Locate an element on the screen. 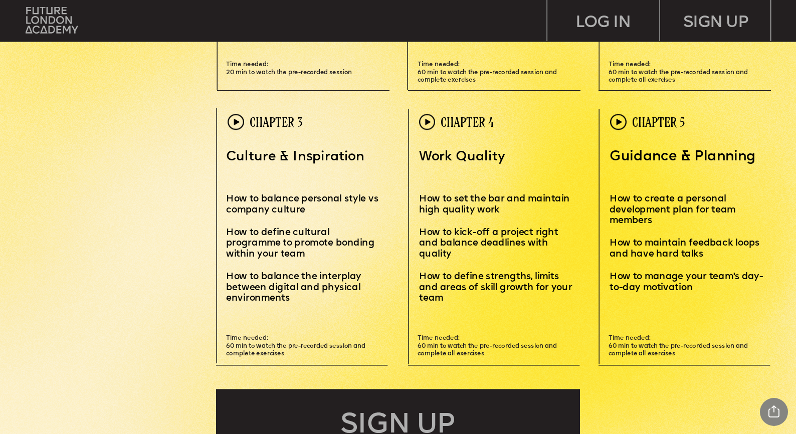 The image size is (796, 434). div: Share is located at coordinates (773, 412).